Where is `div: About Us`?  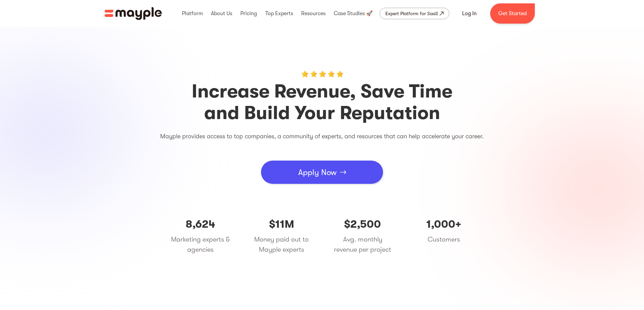 div: About Us is located at coordinates (221, 13).